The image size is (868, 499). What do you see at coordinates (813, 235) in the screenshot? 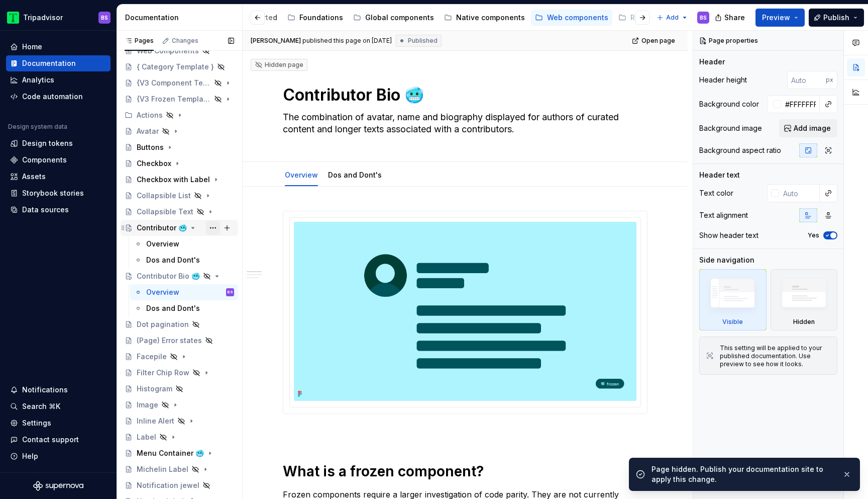
I see `label: Yes` at bounding box center [813, 235].